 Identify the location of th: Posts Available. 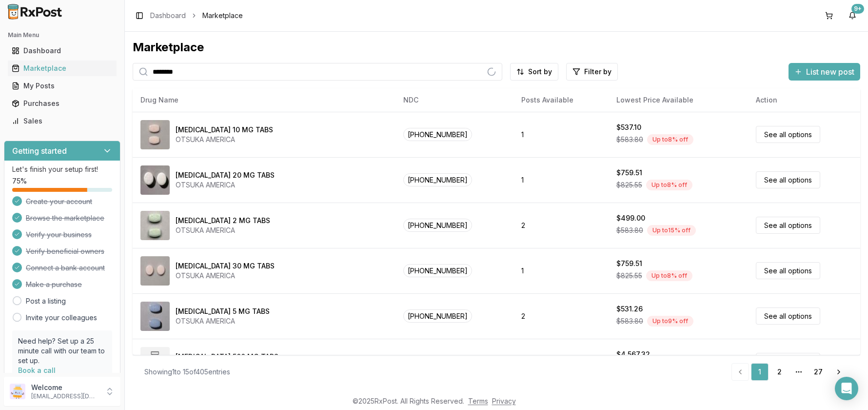
(561, 100).